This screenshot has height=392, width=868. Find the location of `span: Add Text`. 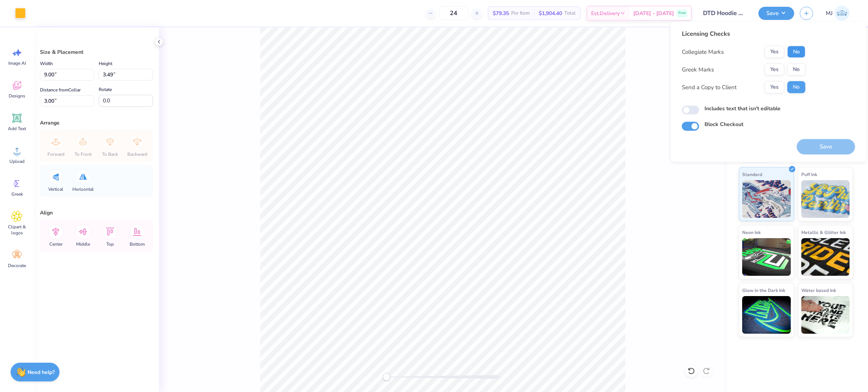

span: Add Text is located at coordinates (17, 129).